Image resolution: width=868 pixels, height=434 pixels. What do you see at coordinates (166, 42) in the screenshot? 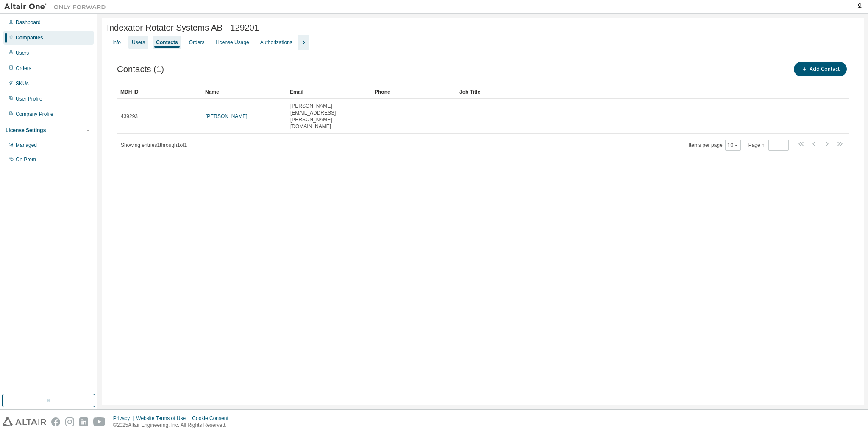
I see `div: Contacts` at bounding box center [166, 42].